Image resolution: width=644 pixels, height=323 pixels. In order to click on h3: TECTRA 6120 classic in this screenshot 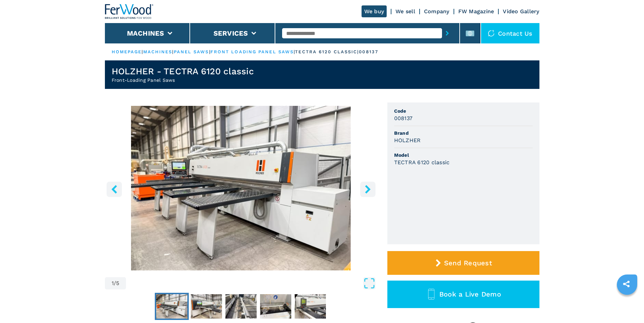, I will do `click(422, 162)`.